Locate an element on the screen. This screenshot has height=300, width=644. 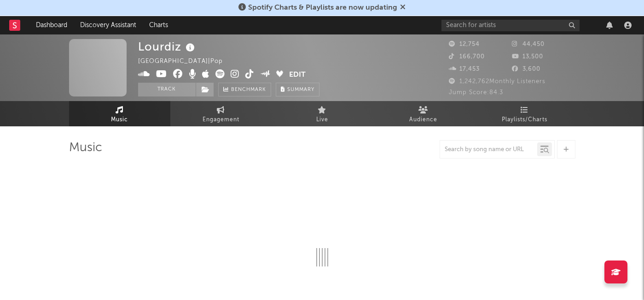
span: Audience is located at coordinates (423, 120).